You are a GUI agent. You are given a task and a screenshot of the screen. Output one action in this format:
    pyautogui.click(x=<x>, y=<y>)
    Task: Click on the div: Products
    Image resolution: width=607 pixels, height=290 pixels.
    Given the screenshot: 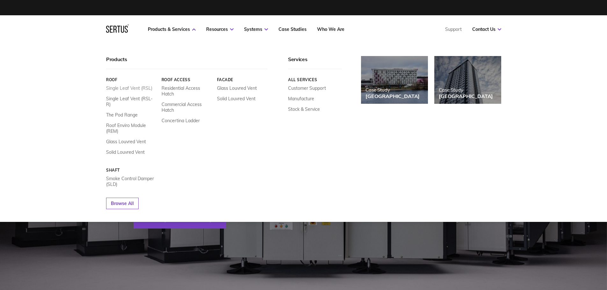 What is the action you would take?
    pyautogui.click(x=187, y=62)
    